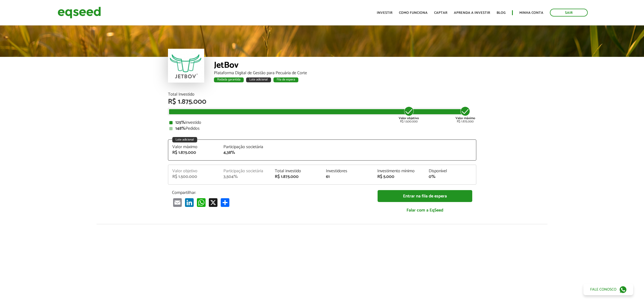  I want to click on strong: 148%, so click(181, 128).